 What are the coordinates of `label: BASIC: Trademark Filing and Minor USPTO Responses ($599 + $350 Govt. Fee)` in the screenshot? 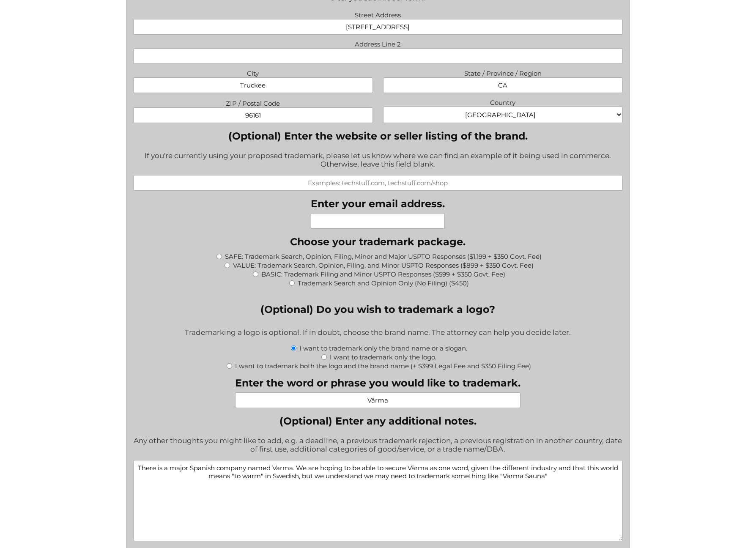 It's located at (383, 274).